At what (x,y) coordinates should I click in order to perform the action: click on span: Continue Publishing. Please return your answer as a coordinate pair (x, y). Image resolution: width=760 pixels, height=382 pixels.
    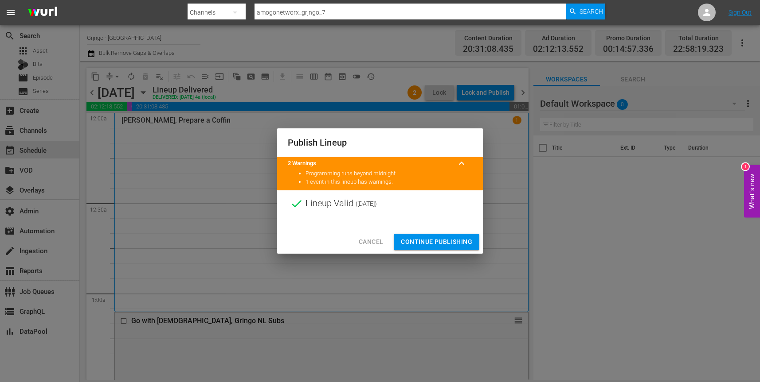
    Looking at the image, I should click on (436, 242).